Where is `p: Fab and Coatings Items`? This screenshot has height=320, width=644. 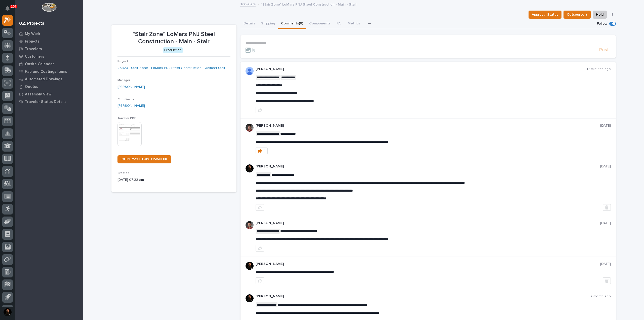 p: Fab and Coatings Items is located at coordinates (46, 72).